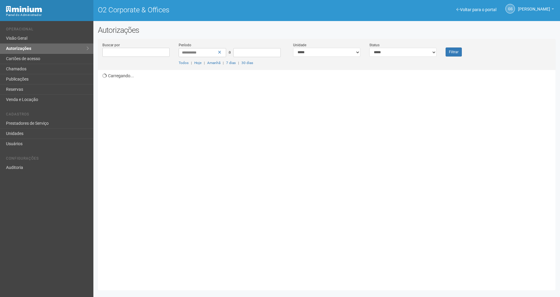 The width and height of the screenshot is (560, 297). Describe the element at coordinates (247, 63) in the screenshot. I see `a: 30 dias` at that location.